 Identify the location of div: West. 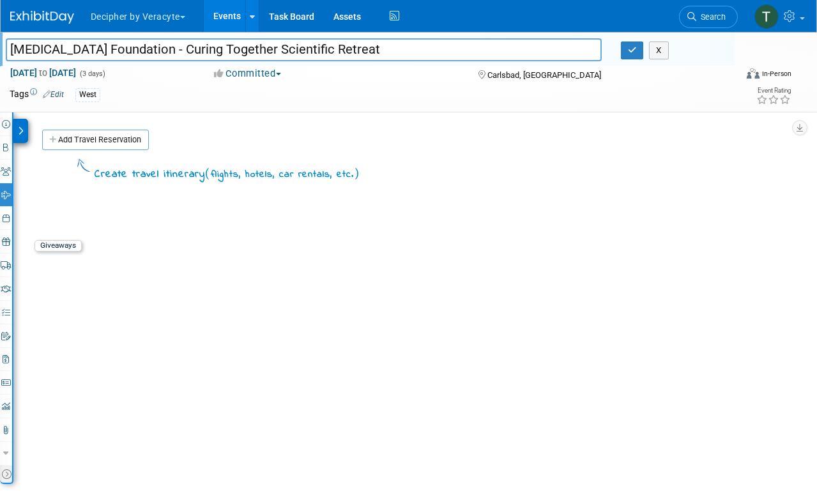
(88, 95).